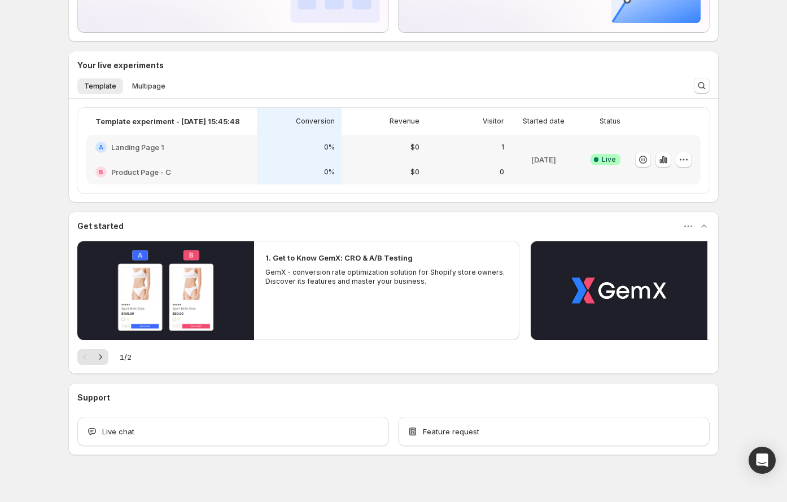  Describe the element at coordinates (125, 357) in the screenshot. I see `span: 1 / 2` at that location.